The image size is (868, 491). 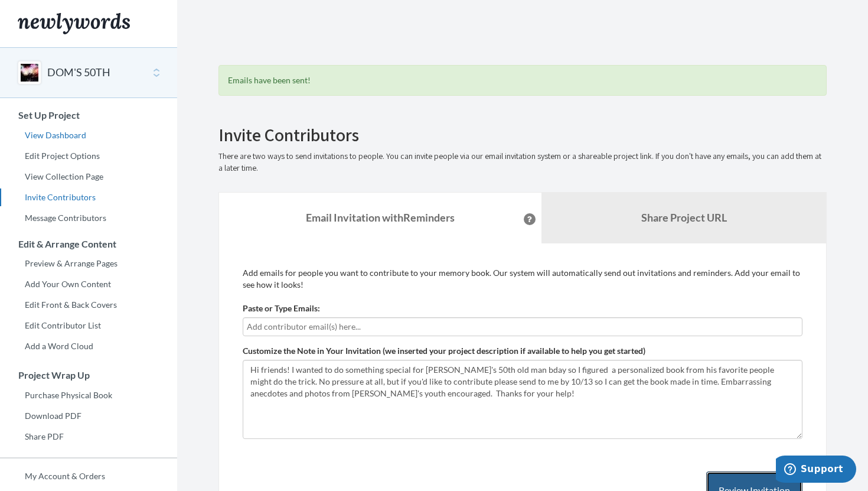 I want to click on img: Newlywords logo, so click(x=74, y=24).